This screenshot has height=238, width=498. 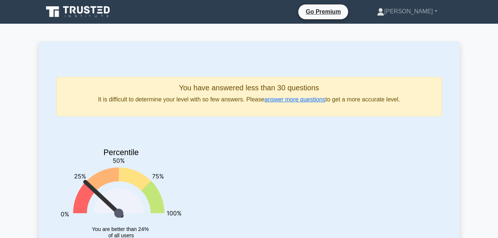 I want to click on h5: You have answered less than 30 questions, so click(x=249, y=88).